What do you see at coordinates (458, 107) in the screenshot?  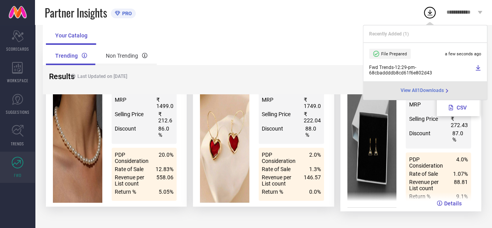 I see `button: CSV` at bounding box center [458, 107].